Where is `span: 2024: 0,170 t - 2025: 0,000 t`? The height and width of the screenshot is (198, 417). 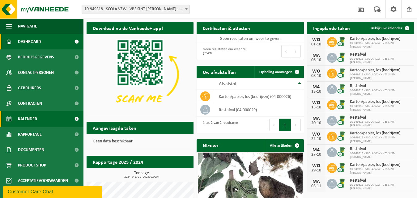 span: 2024: 0,170 t - 2025: 0,000 t is located at coordinates (142, 177).